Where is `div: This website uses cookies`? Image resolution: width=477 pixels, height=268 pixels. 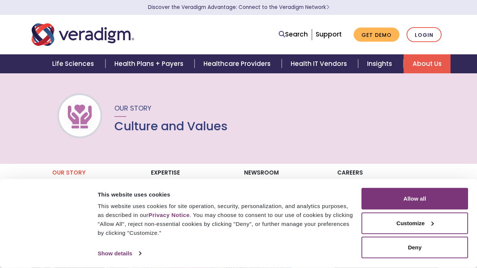 div: This website uses cookies is located at coordinates (225, 194).